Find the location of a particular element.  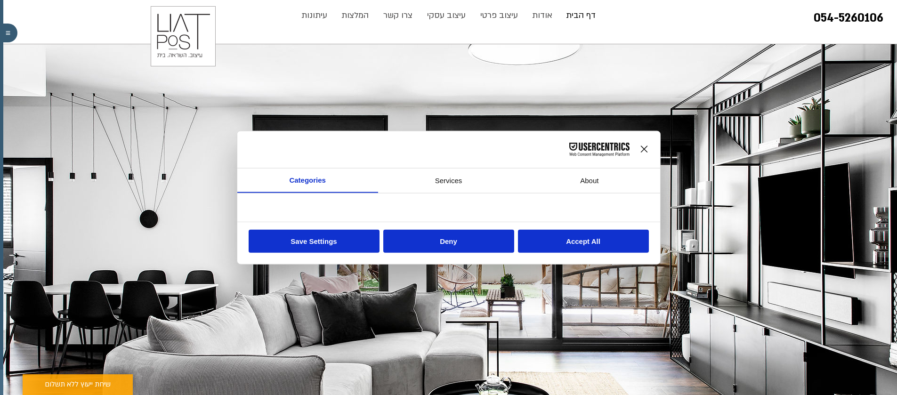

p: המלצות is located at coordinates (355, 16).